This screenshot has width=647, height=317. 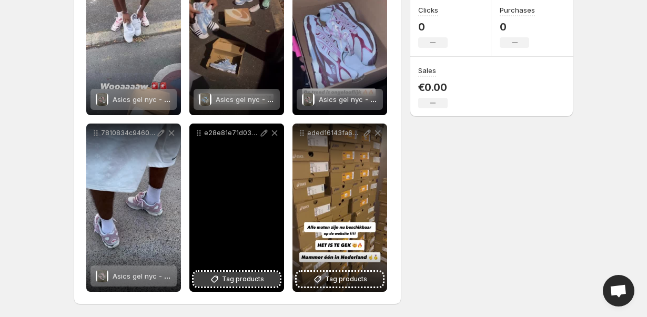 What do you see at coordinates (517, 10) in the screenshot?
I see `h3: Purchases` at bounding box center [517, 10].